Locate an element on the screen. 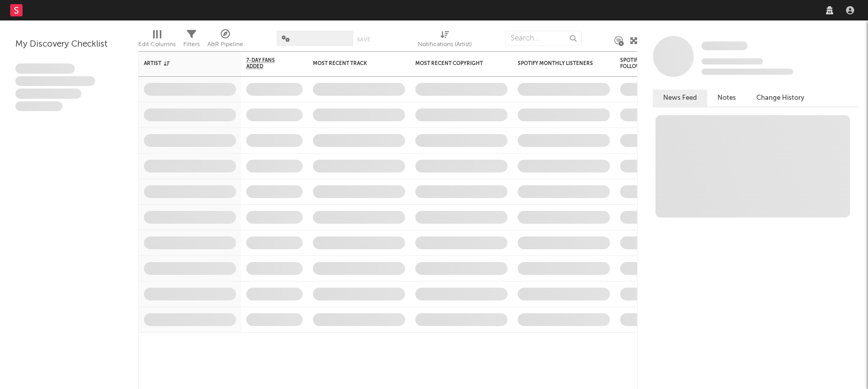 The image size is (868, 389). span: 7-Day Fans Added is located at coordinates (266, 64).